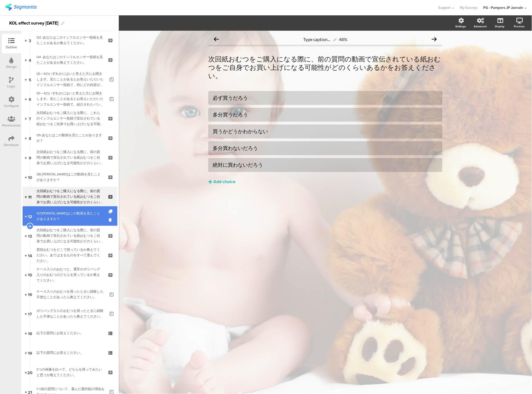 The image size is (532, 394). Describe the element at coordinates (70, 138) in the screenshot. I see `a: 8 Q5.あなたはこの動画を見たことがありますか？` at that location.